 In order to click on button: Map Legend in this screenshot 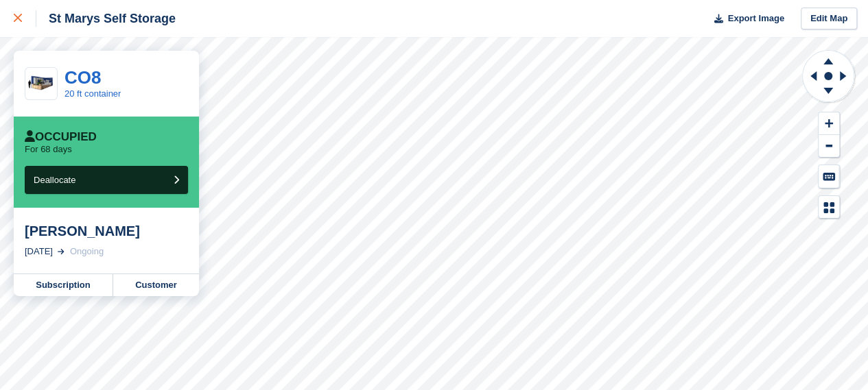, I will do `click(828, 207)`.